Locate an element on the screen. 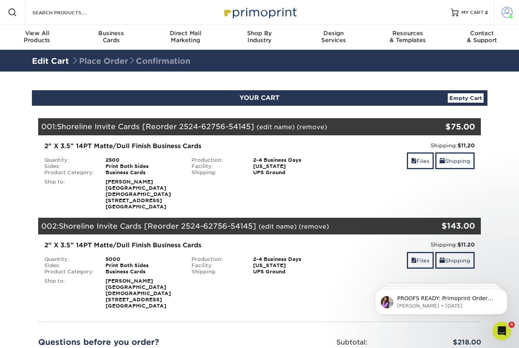  div: $218.00 is located at coordinates (430, 343).